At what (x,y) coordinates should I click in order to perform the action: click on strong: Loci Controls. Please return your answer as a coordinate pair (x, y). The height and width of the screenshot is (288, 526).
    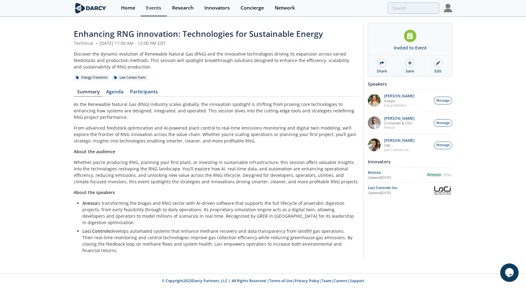
    Looking at the image, I should click on (96, 231).